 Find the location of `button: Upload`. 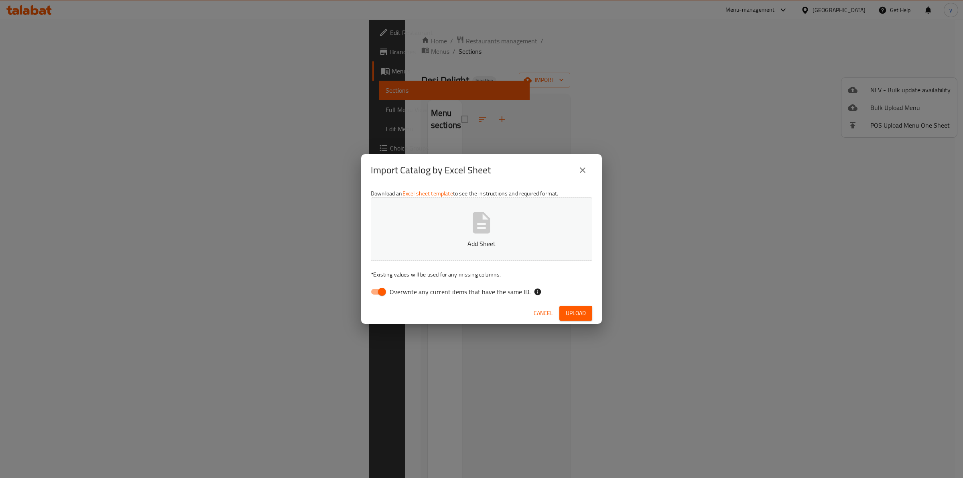

button: Upload is located at coordinates (576, 313).